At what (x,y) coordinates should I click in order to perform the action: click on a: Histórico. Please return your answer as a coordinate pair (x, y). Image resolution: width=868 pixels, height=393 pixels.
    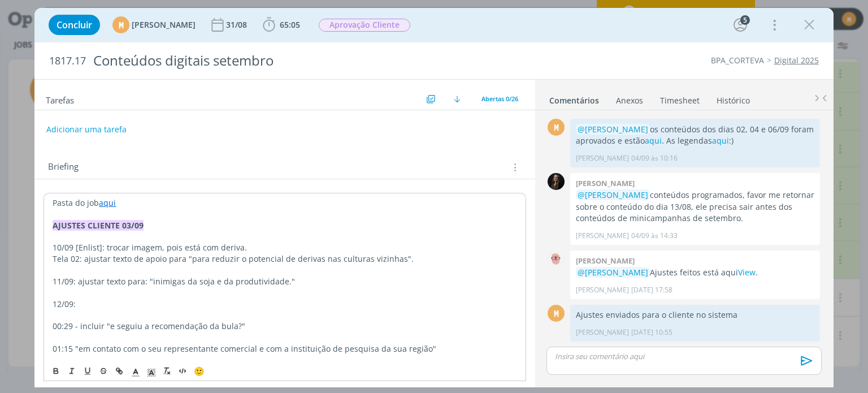
    Looking at the image, I should click on (733, 98).